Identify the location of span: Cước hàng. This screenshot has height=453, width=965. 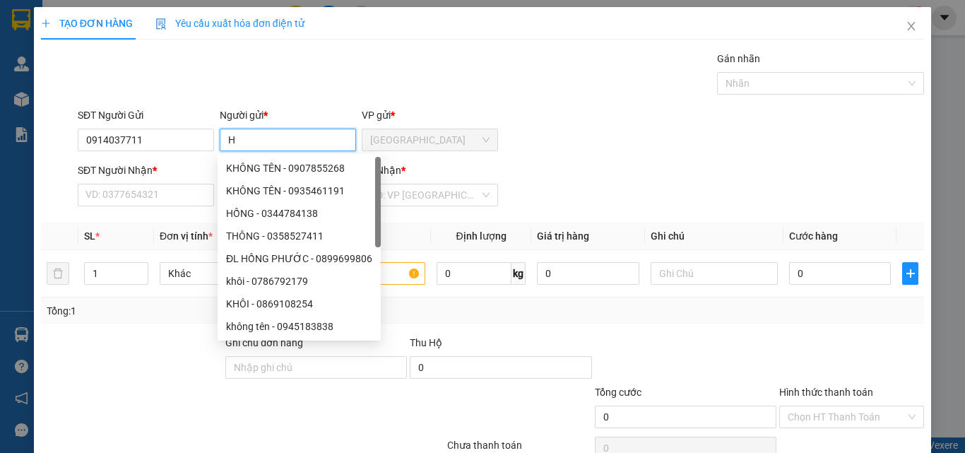
(813, 236).